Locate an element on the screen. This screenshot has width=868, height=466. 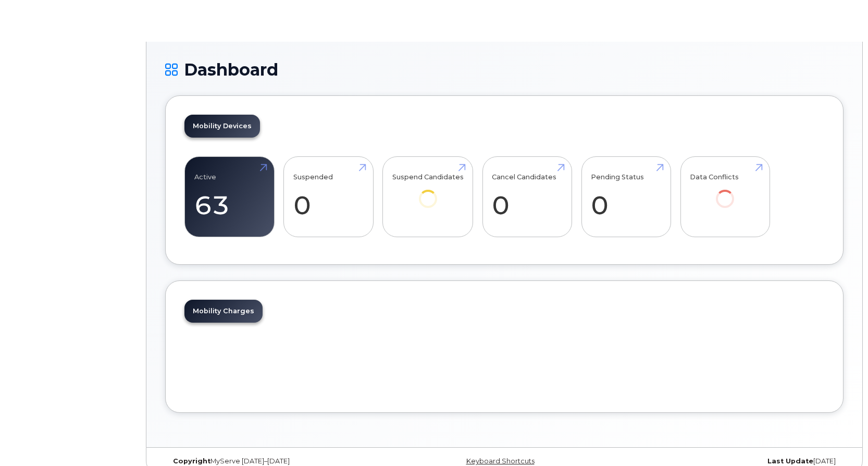
a: Data Conflicts is located at coordinates (724, 193).